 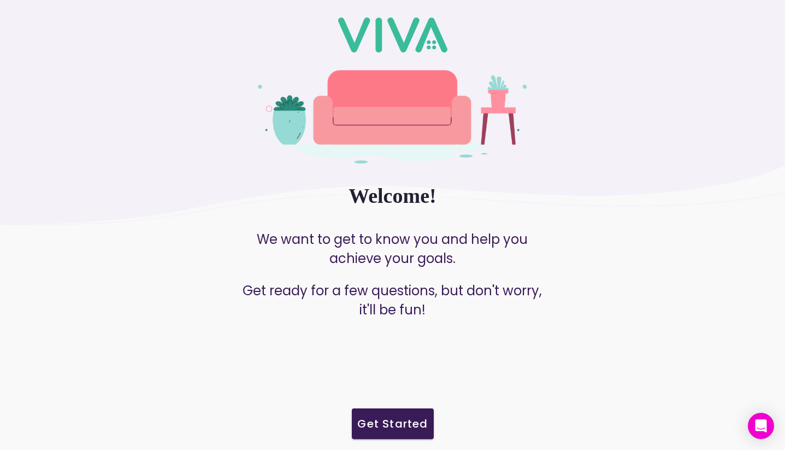 What do you see at coordinates (761, 426) in the screenshot?
I see `div: Open Intercom Messenger` at bounding box center [761, 426].